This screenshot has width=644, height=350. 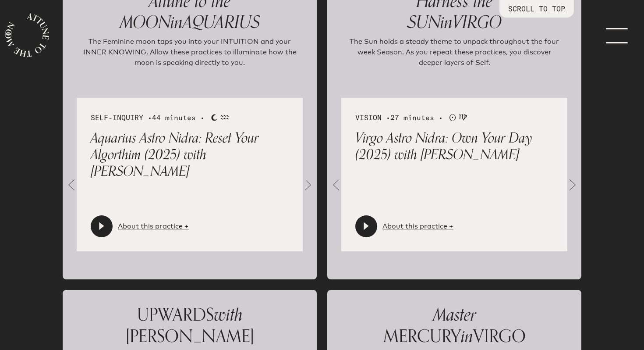 I want to click on span: 27 minutes •, so click(x=417, y=118).